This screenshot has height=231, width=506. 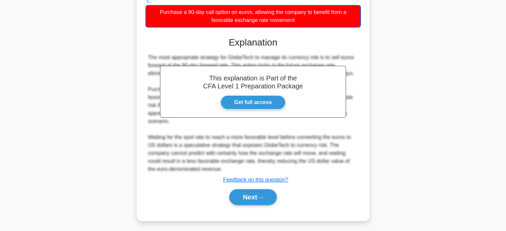 What do you see at coordinates (253, 102) in the screenshot?
I see `a: Get full access` at bounding box center [253, 102].